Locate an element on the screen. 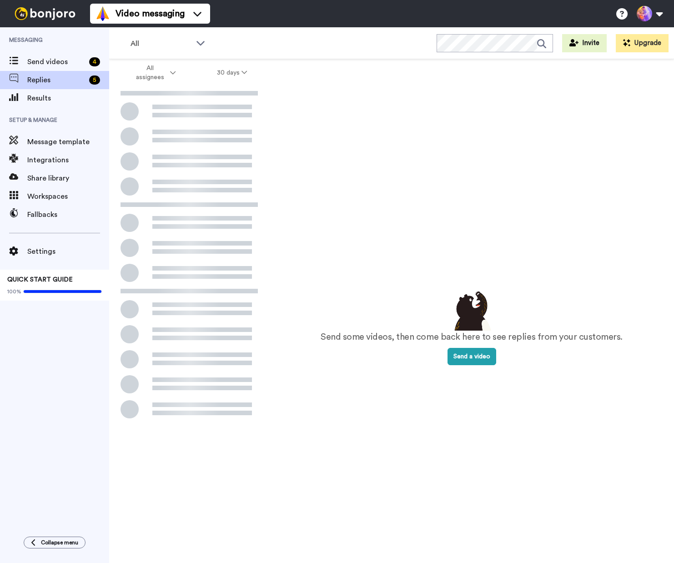  div: 4 is located at coordinates (95, 62).